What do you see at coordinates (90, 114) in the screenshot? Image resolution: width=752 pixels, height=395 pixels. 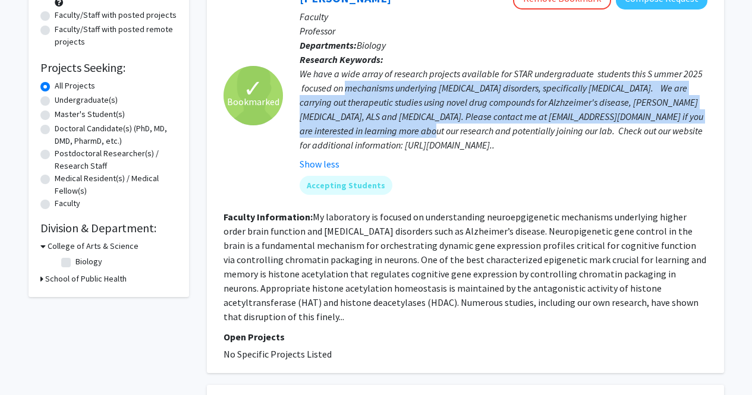 I see `label: Master's Student(s)` at bounding box center [90, 114].